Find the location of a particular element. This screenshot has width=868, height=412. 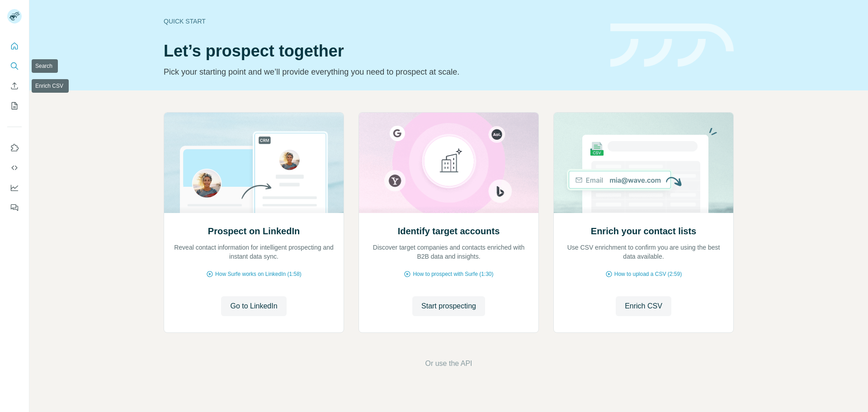

img: Prospect on LinkedIn is located at coordinates (254, 163).